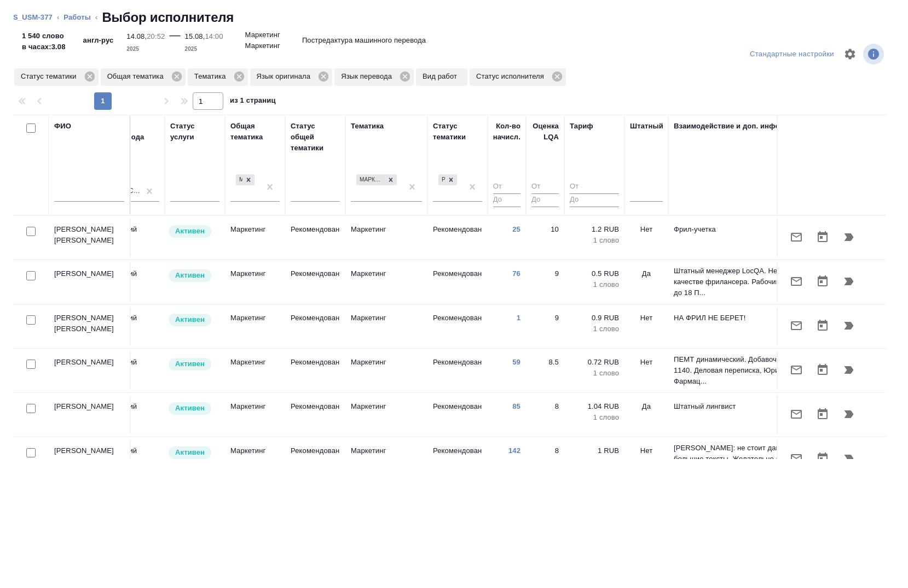  What do you see at coordinates (255, 415) in the screenshot?
I see `td: Маркетинг` at bounding box center [255, 415].